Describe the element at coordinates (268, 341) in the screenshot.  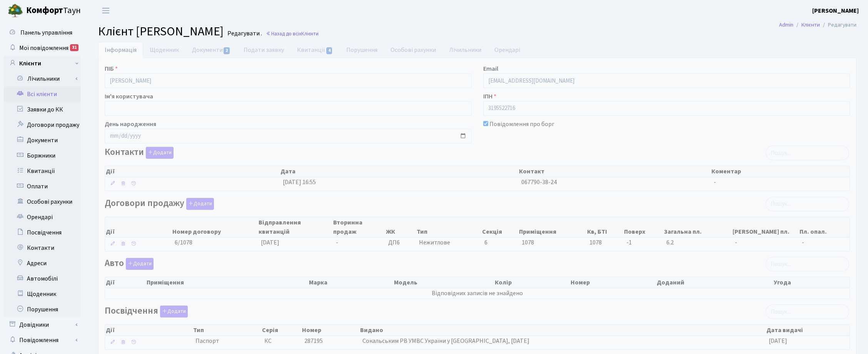
I see `span: КС` at that location.